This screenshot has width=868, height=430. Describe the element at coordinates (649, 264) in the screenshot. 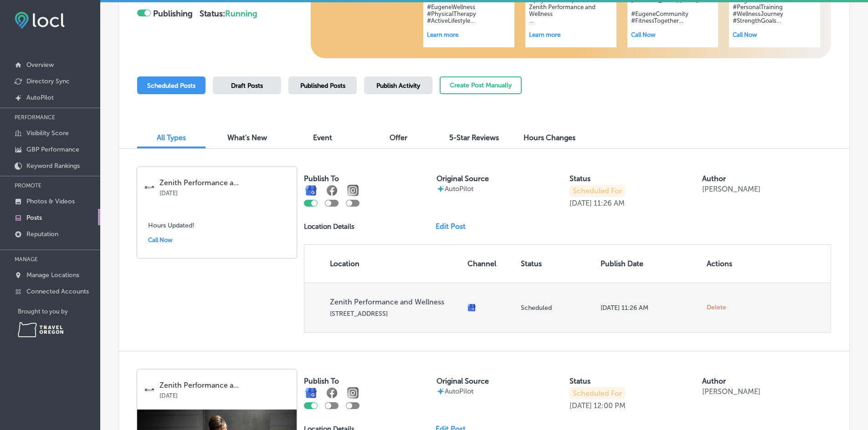

I see `th: Publish Date` at that location.